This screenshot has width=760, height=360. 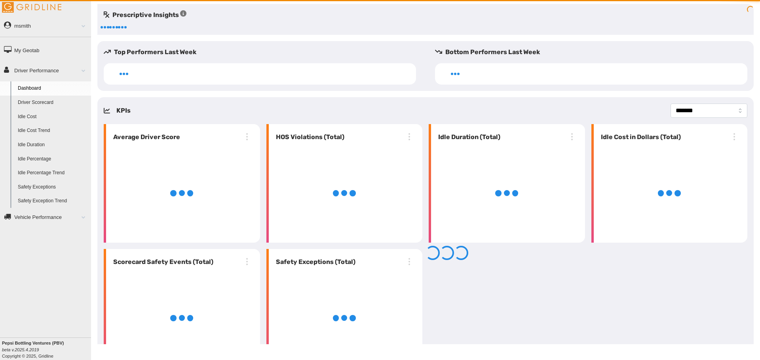 What do you see at coordinates (20, 350) in the screenshot?
I see `i: beta v.2025.4.2019` at bounding box center [20, 350].